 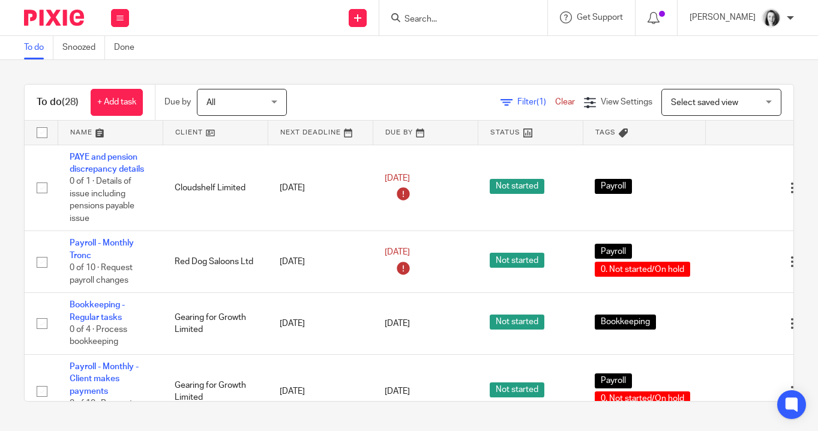 I want to click on span: 0 of 1 · Details of issue including pensions payable issue, so click(x=102, y=200).